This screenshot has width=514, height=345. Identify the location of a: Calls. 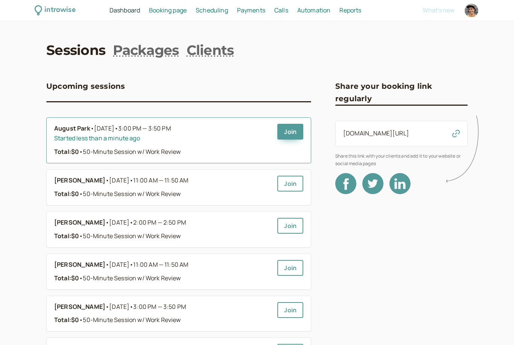
(281, 11).